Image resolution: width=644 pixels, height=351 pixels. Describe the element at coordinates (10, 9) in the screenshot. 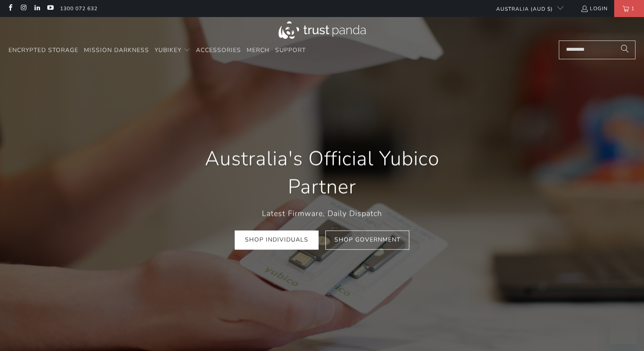

I see `a: Trust Panda Australia on Facebook` at that location.